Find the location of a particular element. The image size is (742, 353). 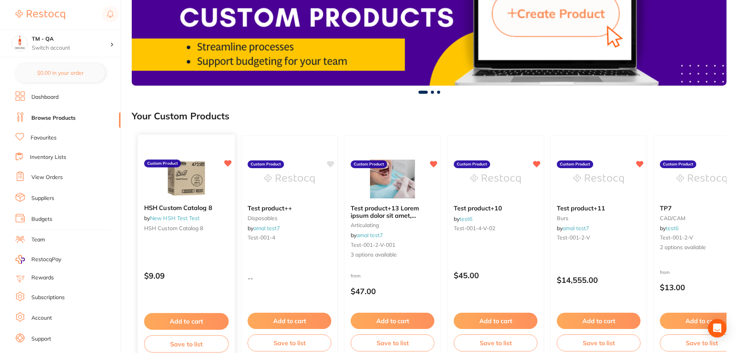

p: $9.09 is located at coordinates (186, 276).